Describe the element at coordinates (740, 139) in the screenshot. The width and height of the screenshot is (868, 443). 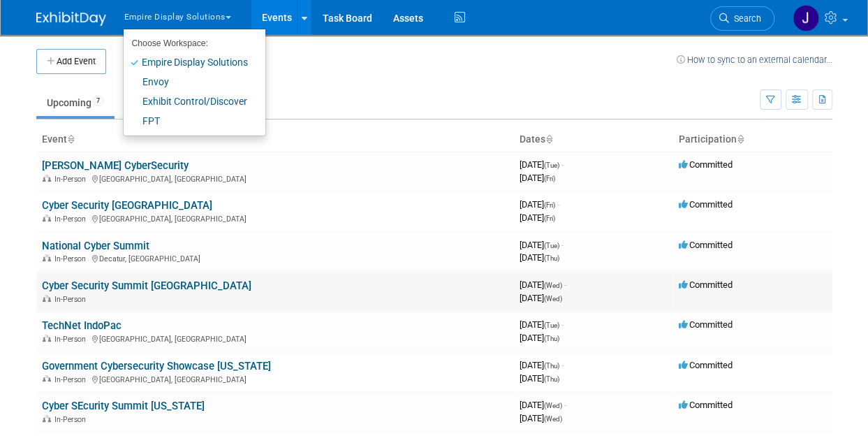
I see `a: Sort by Participation Type` at that location.